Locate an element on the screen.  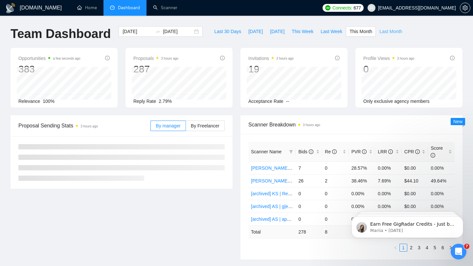
span: This Month is located at coordinates (360, 32).